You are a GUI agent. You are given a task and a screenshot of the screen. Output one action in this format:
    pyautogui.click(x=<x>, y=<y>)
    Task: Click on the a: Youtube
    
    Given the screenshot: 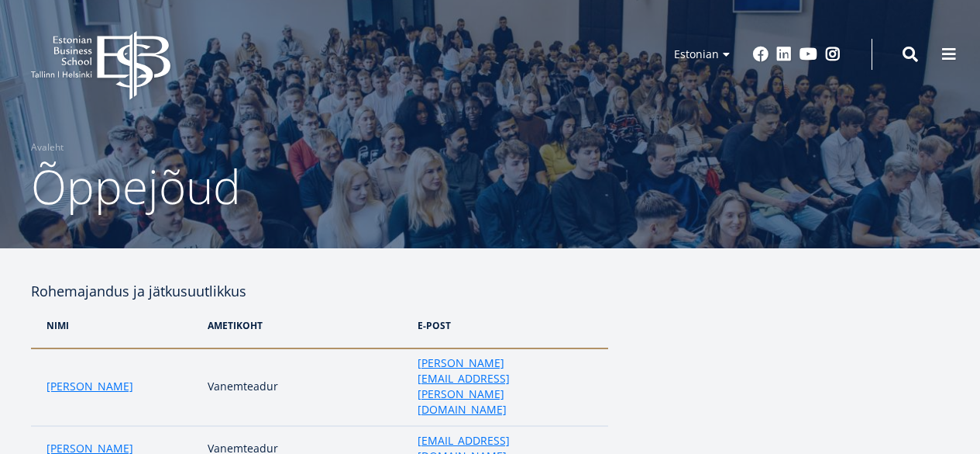 What is the action you would take?
    pyautogui.click(x=808, y=54)
    